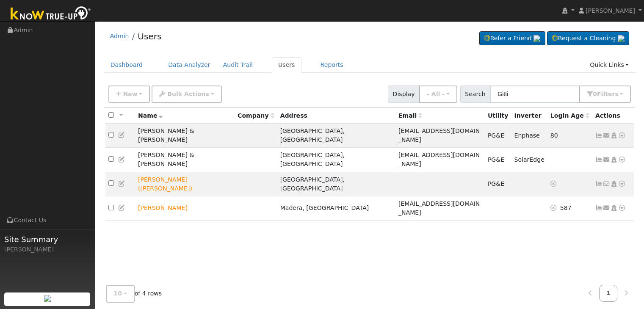  Describe the element at coordinates (607, 208) in the screenshot. I see `a: gittingshome@gmail.com` at that location.